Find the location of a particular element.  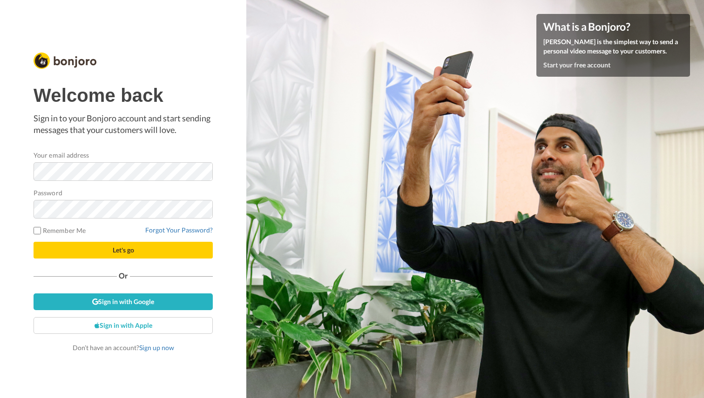

h1: Welcome back is located at coordinates (123, 95).